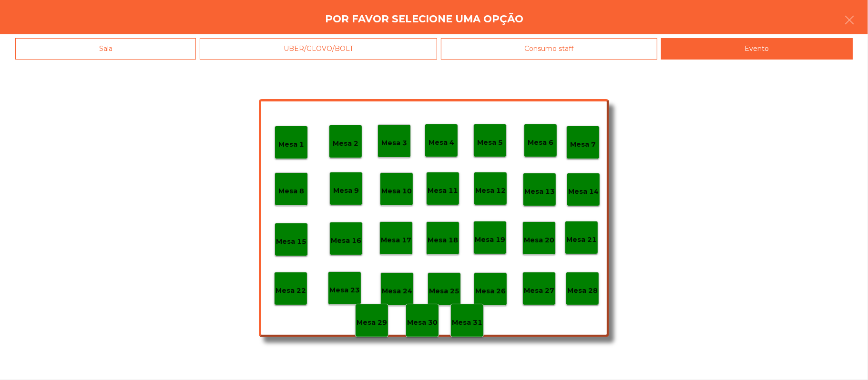  I want to click on div: Sala, so click(105, 49).